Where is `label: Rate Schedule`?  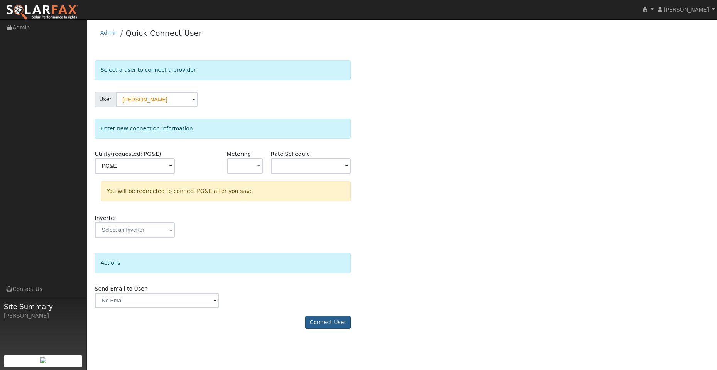 label: Rate Schedule is located at coordinates (290, 154).